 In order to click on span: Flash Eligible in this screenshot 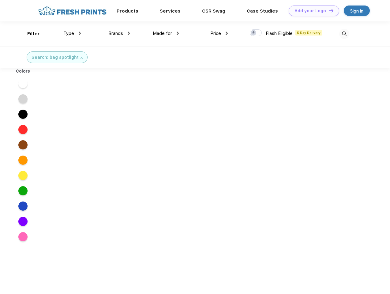, I will do `click(279, 33)`.